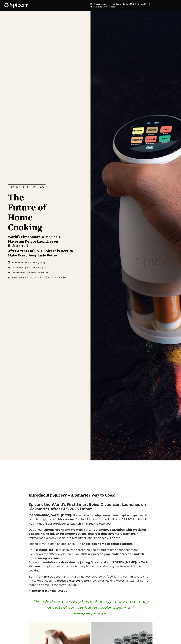 This screenshot has width=181, height=644. I want to click on strong: AI-powered smart spice dispenser, so click(119, 516).